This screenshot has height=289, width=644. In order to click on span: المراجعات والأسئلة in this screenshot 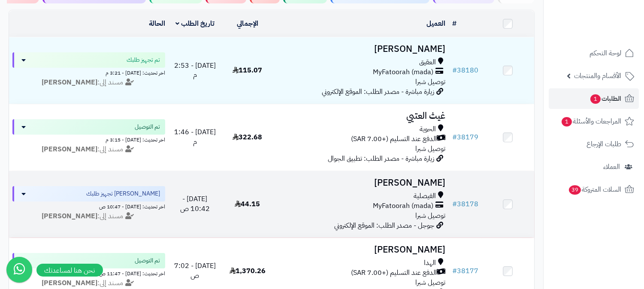, I will do `click(591, 122)`.